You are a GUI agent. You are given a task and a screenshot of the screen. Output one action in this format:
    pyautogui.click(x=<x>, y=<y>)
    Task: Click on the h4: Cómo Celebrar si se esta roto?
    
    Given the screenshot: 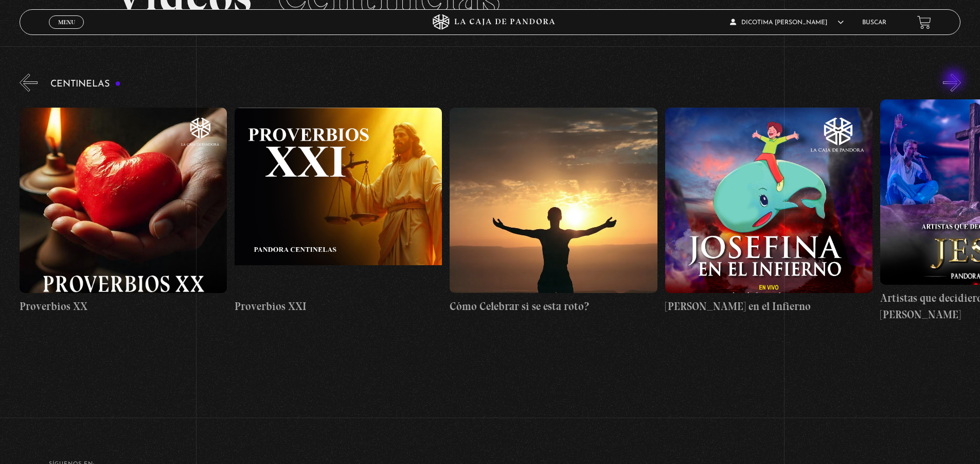 What is the action you would take?
    pyautogui.click(x=553, y=306)
    